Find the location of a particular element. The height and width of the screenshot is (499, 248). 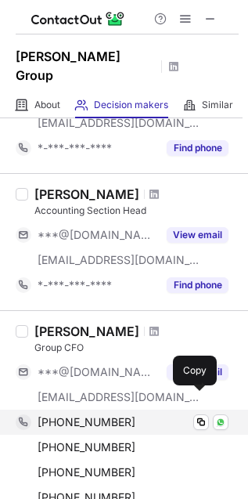

img: Whatsapp is located at coordinates (221, 422).